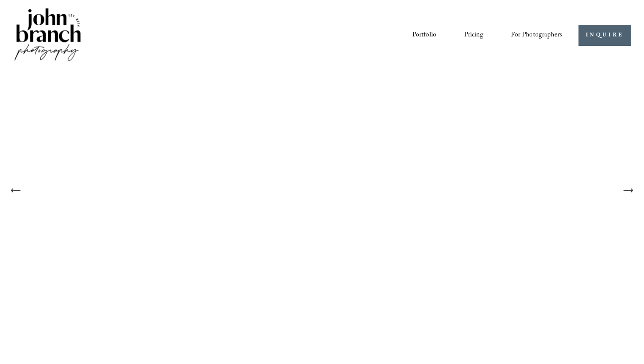  I want to click on button: Next Slide, so click(628, 190).